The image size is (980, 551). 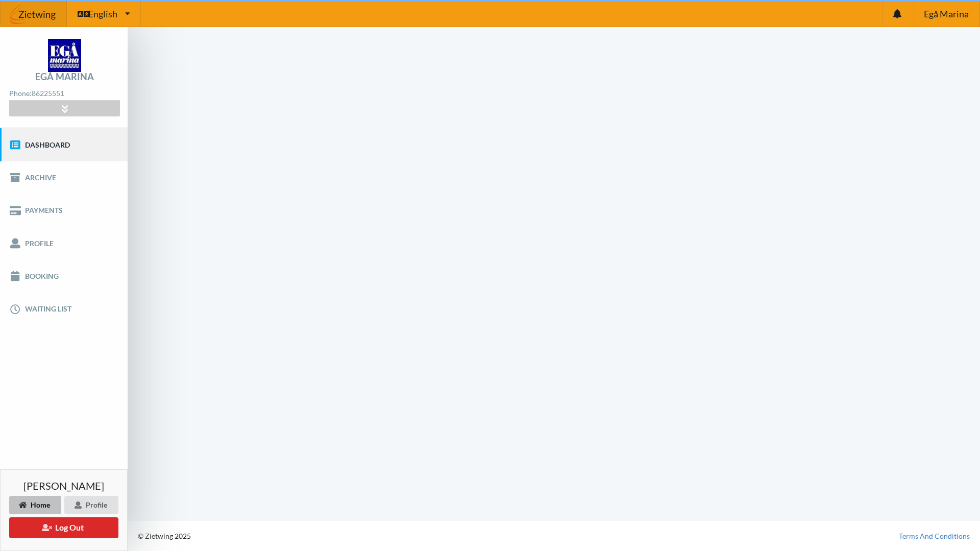 I want to click on div: Home, so click(x=35, y=505).